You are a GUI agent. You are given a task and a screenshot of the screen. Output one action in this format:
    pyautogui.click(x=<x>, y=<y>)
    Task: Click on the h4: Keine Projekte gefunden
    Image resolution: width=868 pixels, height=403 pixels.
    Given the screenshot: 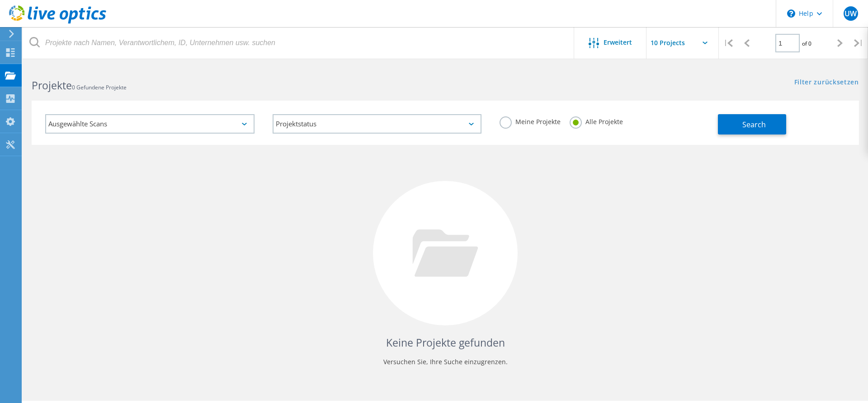 What is the action you would take?
    pyautogui.click(x=445, y=342)
    